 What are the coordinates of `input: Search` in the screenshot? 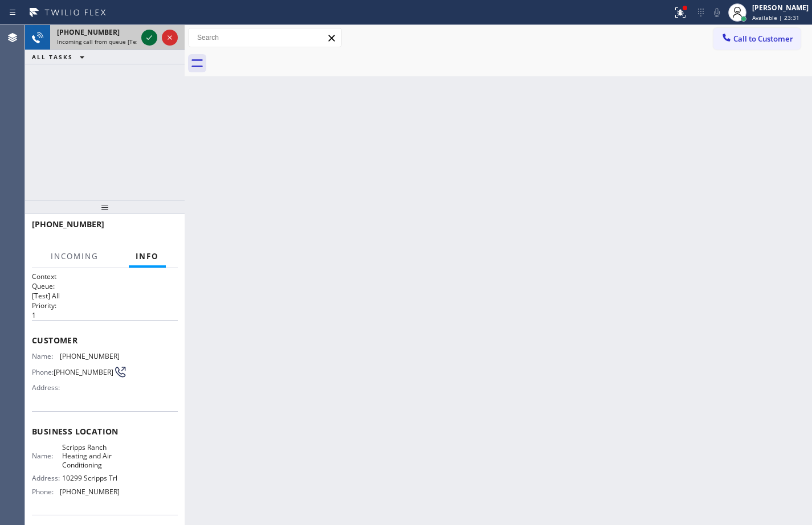 It's located at (265, 37).